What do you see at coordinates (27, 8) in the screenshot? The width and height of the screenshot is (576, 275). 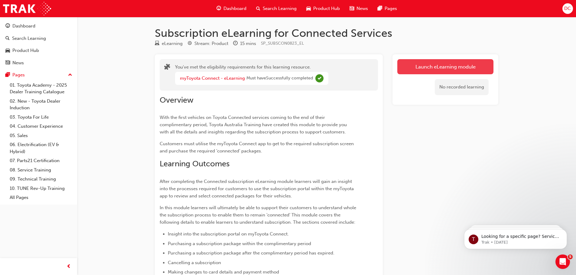 I see `a: Trak` at bounding box center [27, 8].